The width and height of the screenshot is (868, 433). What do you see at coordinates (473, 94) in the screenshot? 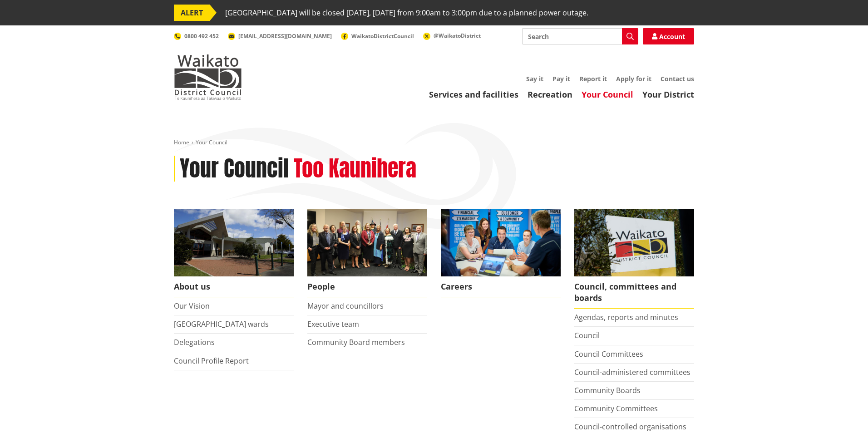
I see `a: Services and facilities` at bounding box center [473, 94].